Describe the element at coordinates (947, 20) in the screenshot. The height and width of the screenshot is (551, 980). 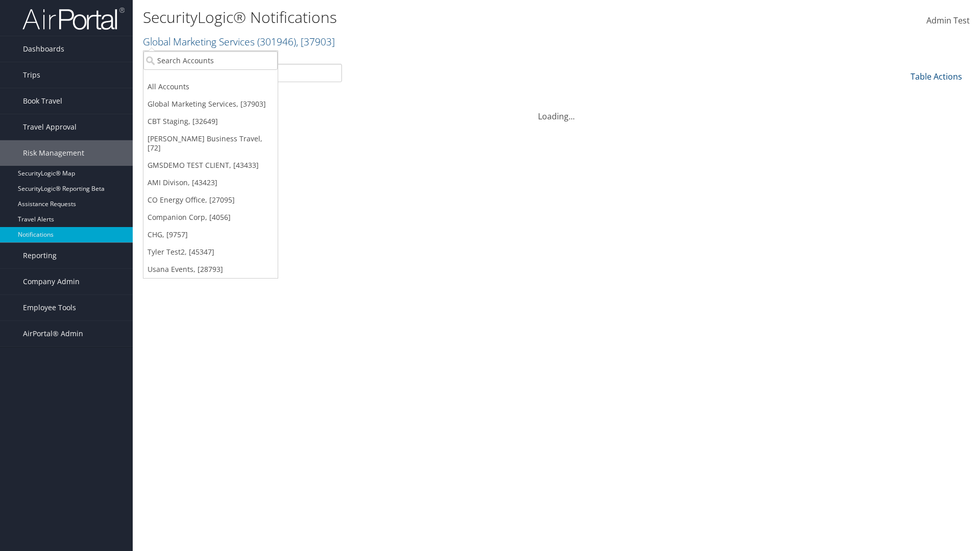
I see `span: Admin Test` at that location.